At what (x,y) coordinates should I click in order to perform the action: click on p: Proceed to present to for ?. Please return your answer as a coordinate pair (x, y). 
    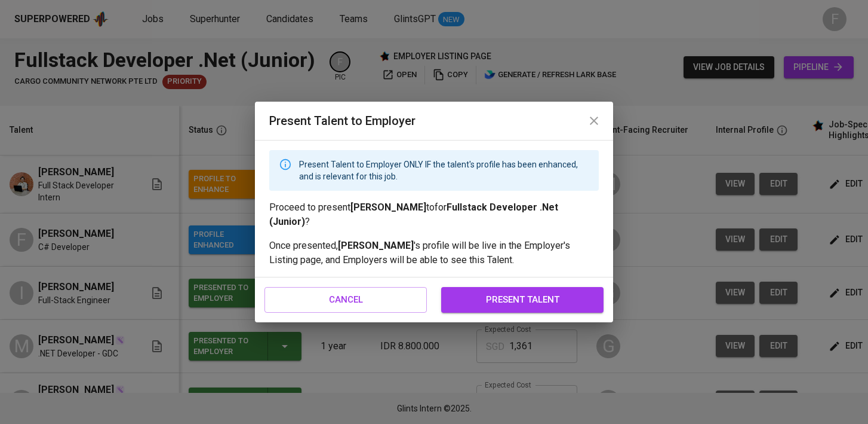
    Looking at the image, I should click on (434, 214).